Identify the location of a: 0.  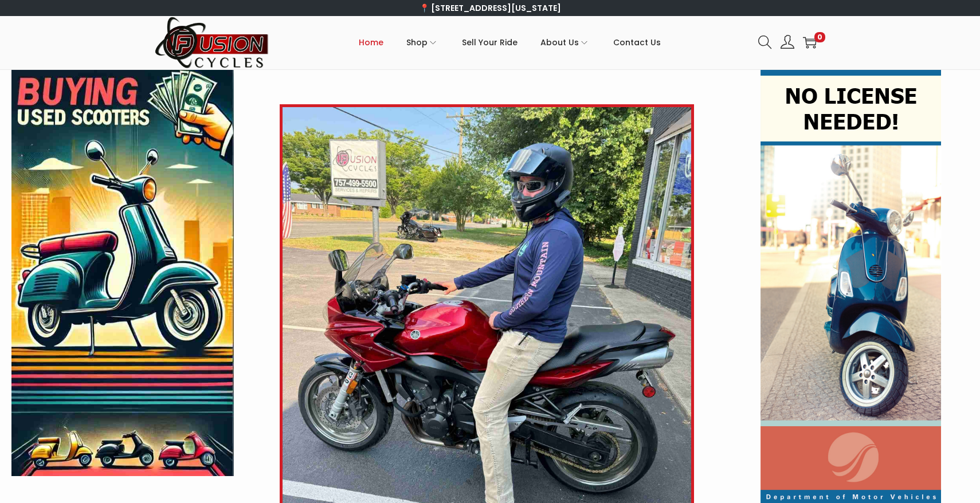
(810, 43).